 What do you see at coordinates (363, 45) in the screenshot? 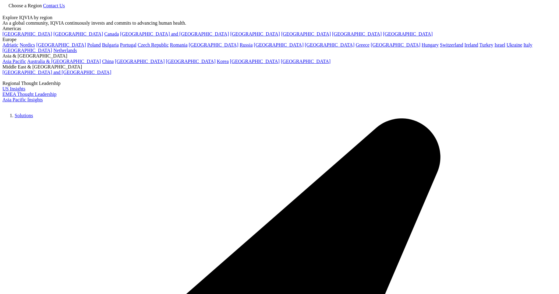
I see `a: Greece` at bounding box center [363, 45].